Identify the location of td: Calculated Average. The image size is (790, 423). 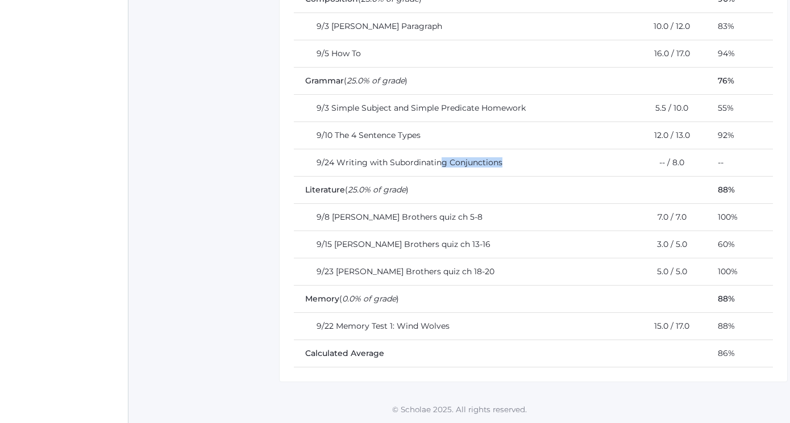
(500, 353).